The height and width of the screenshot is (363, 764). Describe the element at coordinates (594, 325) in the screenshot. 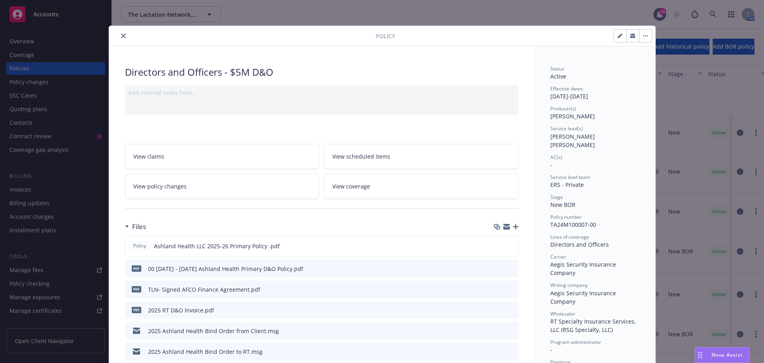

I see `span: RT Specialty Insurance Services, LLC (RSG Specialty, LLC)` at that location.